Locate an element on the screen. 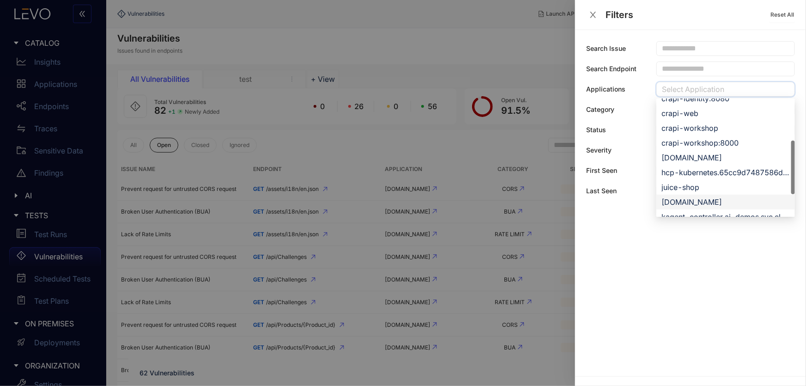 The width and height of the screenshot is (806, 386). div: crapi-workshop is located at coordinates (725, 128).